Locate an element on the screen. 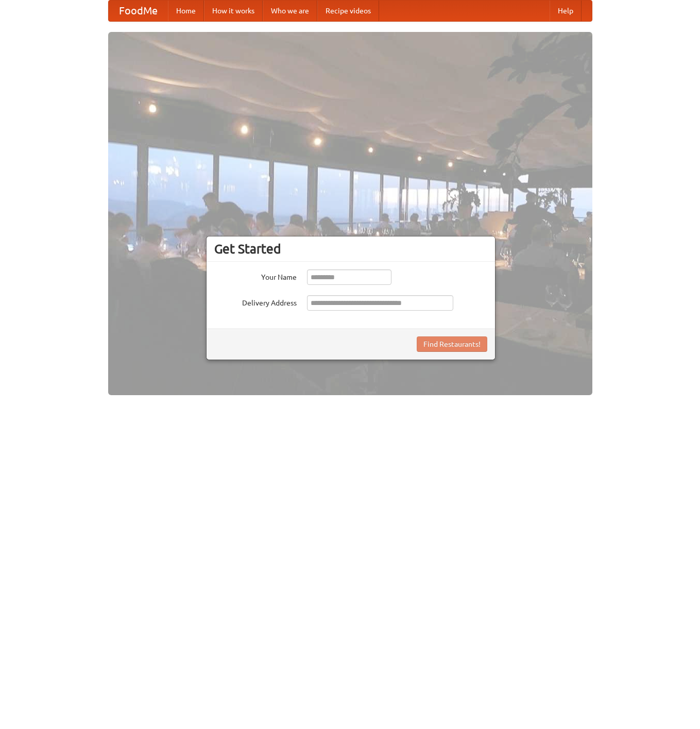  a: Recipe videos is located at coordinates (348, 11).